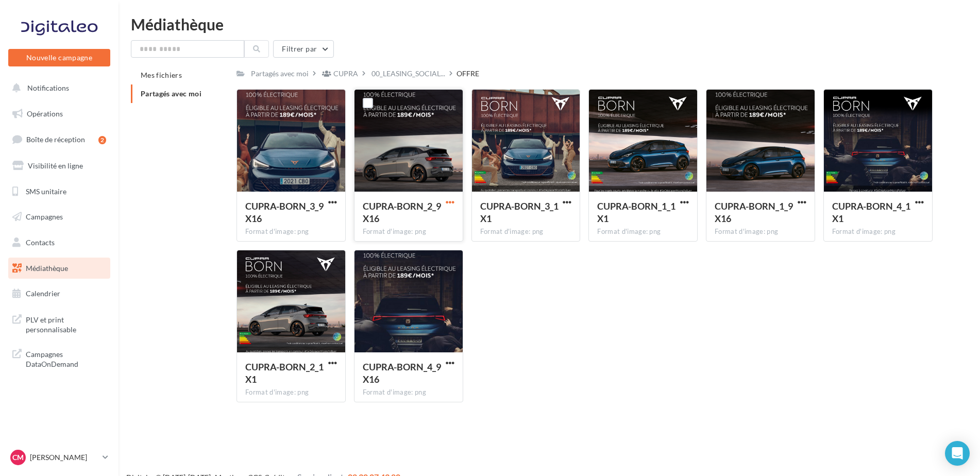 This screenshot has width=980, height=476. What do you see at coordinates (402, 212) in the screenshot?
I see `span: CUPRA-BORN_2_9X16` at bounding box center [402, 212].